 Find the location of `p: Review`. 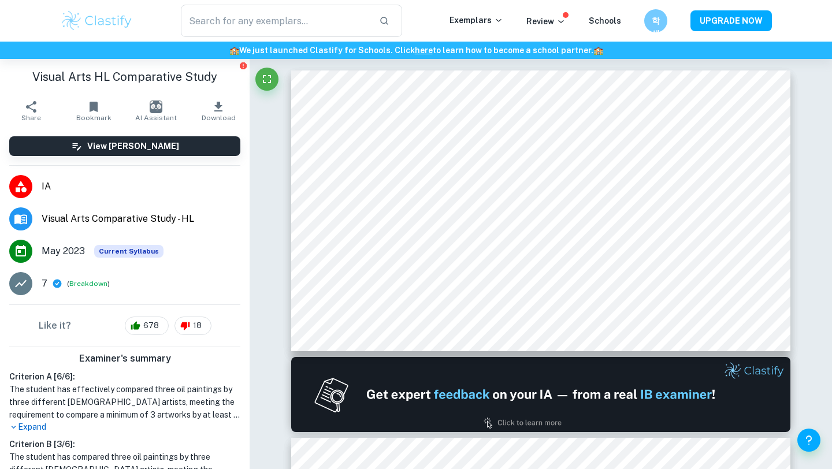

p: Review is located at coordinates (546, 21).